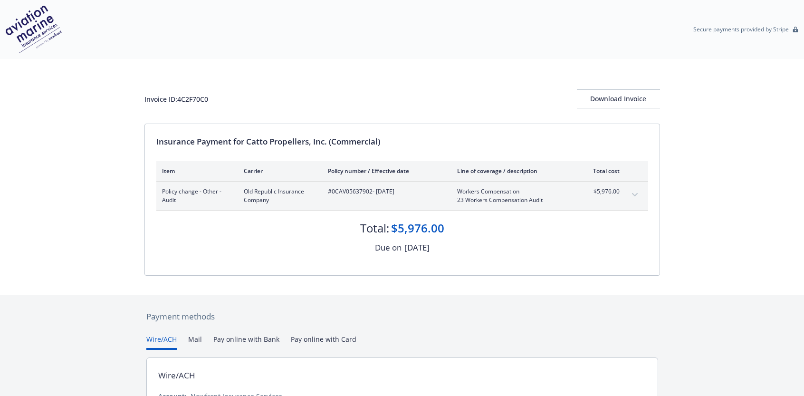 The image size is (804, 396). Describe the element at coordinates (741, 29) in the screenshot. I see `p: Secure payments provided by Stripe` at that location.